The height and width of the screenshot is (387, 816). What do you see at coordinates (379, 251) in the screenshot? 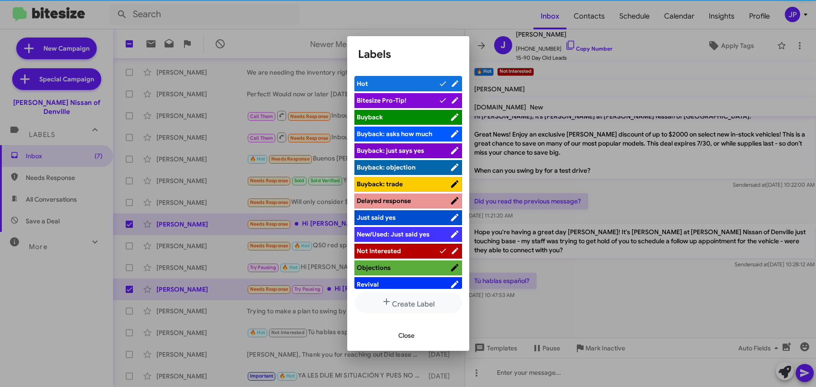
I see `span: Not Interested` at bounding box center [379, 251].